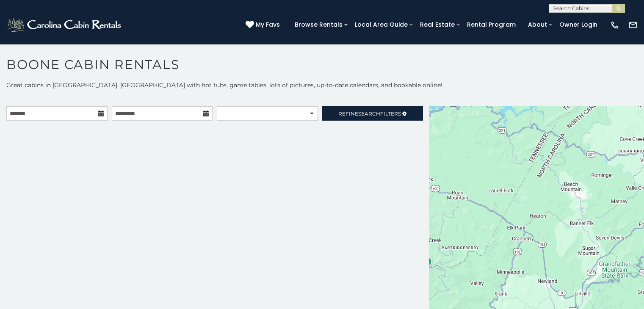  Describe the element at coordinates (491, 25) in the screenshot. I see `a: Rental Program` at that location.